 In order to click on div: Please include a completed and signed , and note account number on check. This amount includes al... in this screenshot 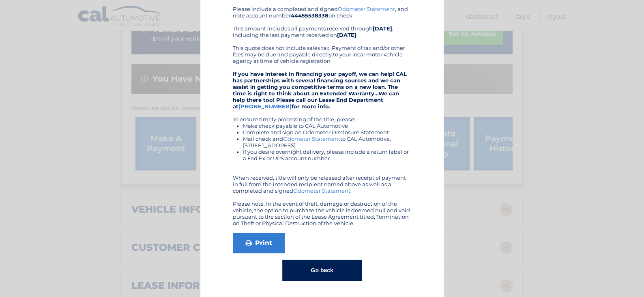, I will do `click(322, 116)`.